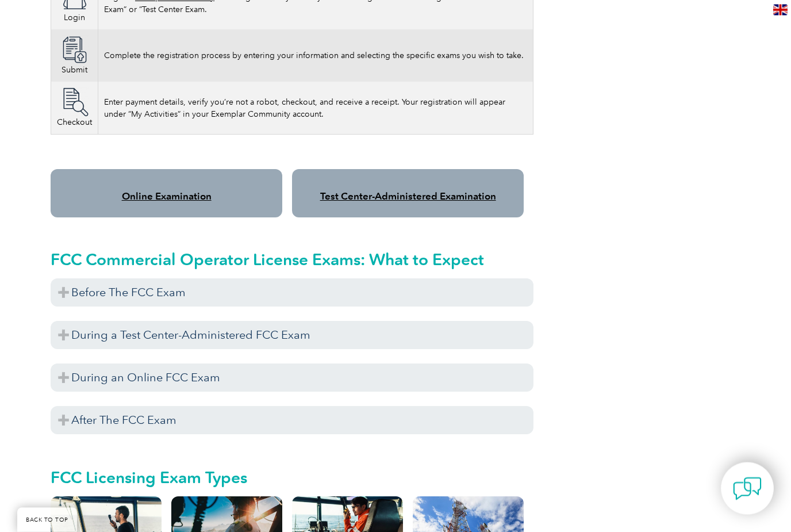 The image size is (791, 532). I want to click on a: BACK TO TOP, so click(47, 520).